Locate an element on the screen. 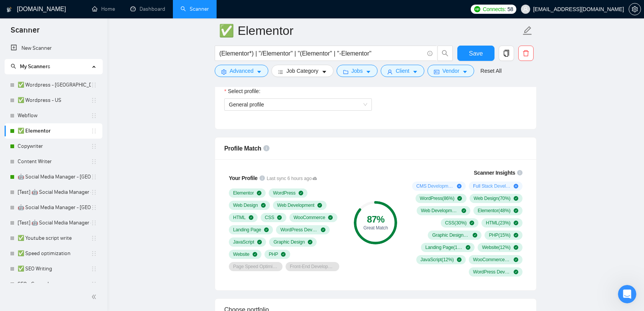 The width and height of the screenshot is (644, 311). a: SEO - General is located at coordinates (54, 284).